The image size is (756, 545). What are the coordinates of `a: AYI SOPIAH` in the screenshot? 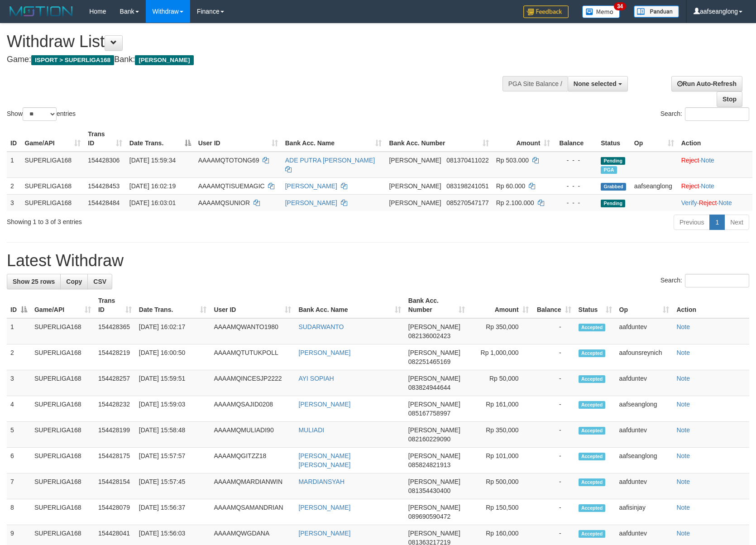 It's located at (316, 378).